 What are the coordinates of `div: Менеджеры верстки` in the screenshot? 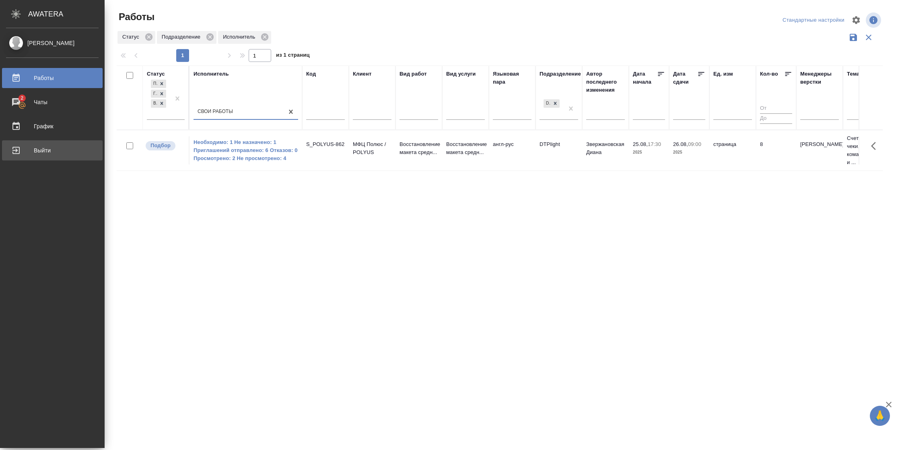 It's located at (820, 78).